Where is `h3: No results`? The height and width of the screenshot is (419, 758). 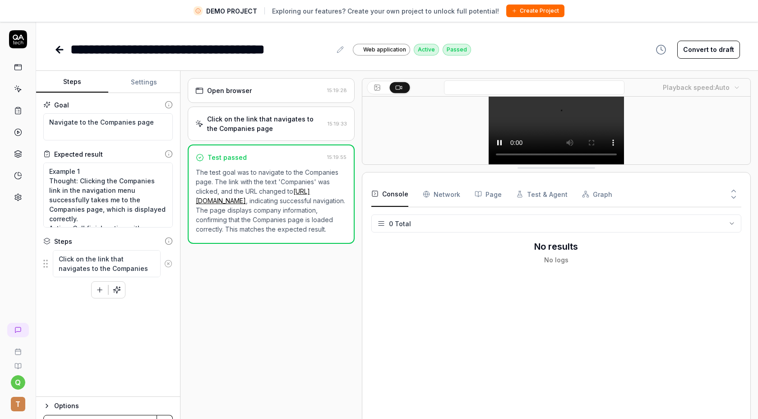
h3: No results is located at coordinates (556, 246).